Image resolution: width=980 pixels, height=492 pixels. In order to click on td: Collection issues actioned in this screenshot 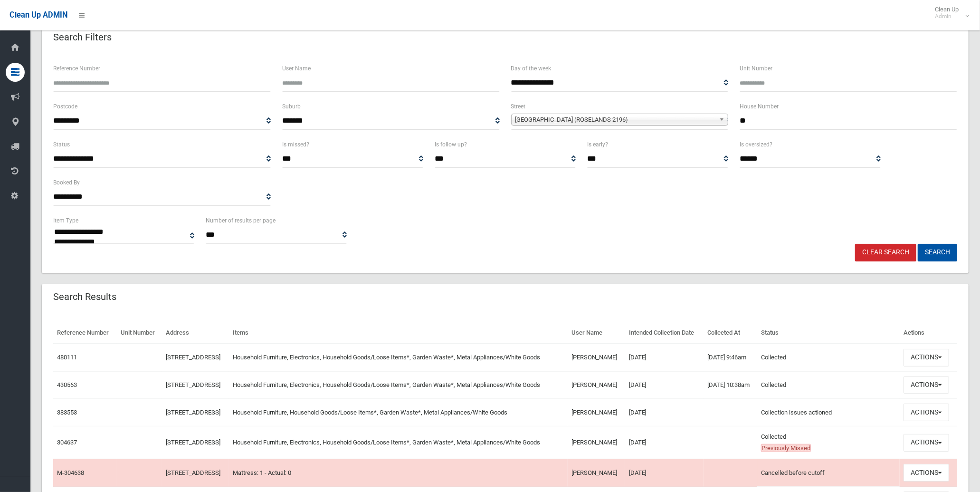, I will do `click(828, 413)`.